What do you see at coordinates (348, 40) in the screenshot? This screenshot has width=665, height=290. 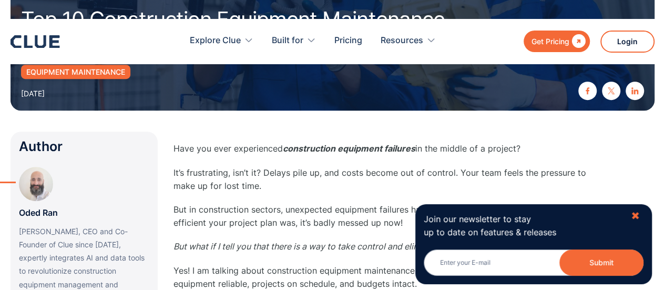 I see `a: Pricing` at bounding box center [348, 40].